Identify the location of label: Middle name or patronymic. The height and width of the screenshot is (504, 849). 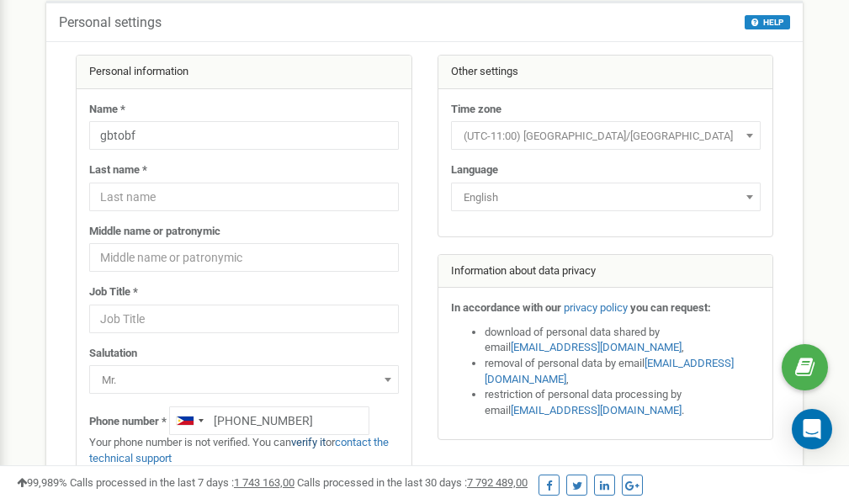
(155, 231).